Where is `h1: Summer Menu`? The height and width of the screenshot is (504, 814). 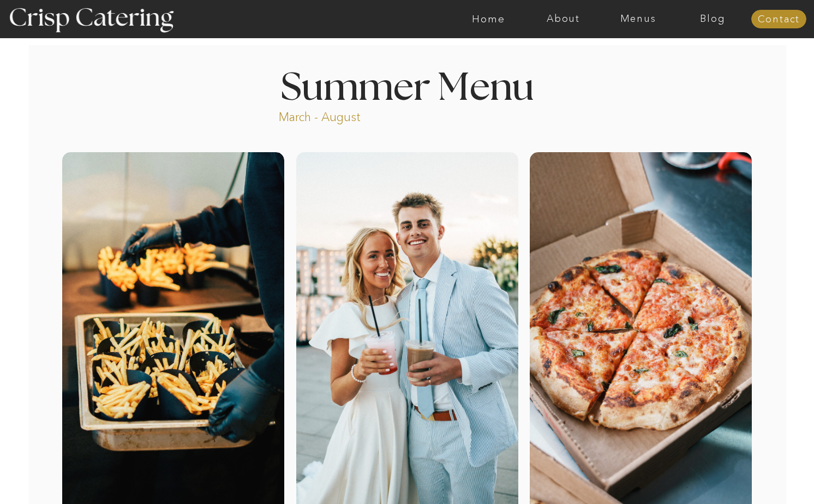 h1: Summer Menu is located at coordinates (407, 85).